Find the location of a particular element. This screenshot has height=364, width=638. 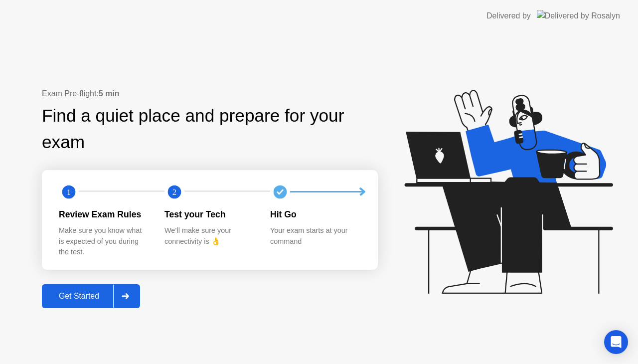

text: 2 is located at coordinates (175, 191).